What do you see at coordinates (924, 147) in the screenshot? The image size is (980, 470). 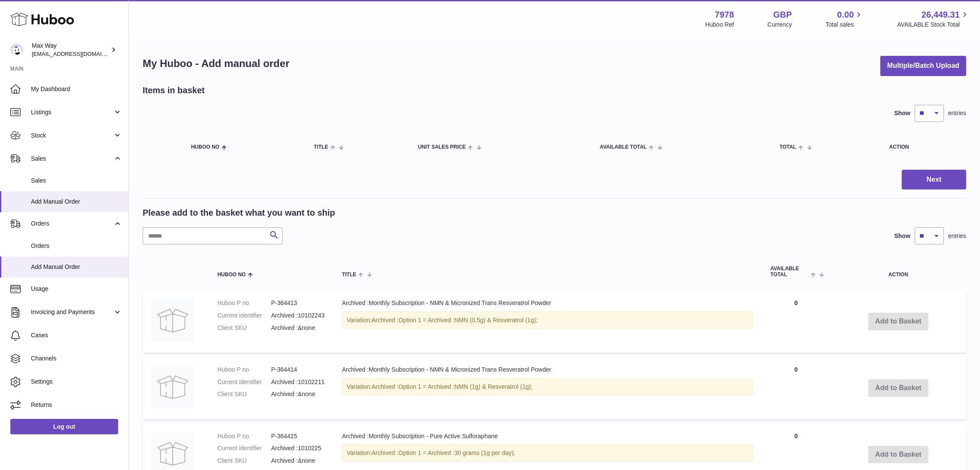 I see `div: Action` at bounding box center [924, 147].